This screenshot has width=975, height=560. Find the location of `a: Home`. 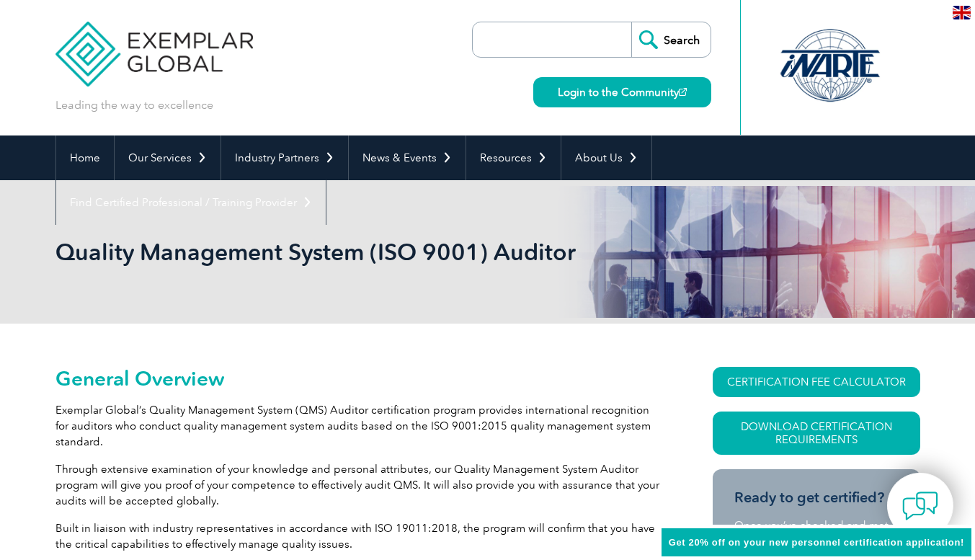

a: Home is located at coordinates (85, 158).